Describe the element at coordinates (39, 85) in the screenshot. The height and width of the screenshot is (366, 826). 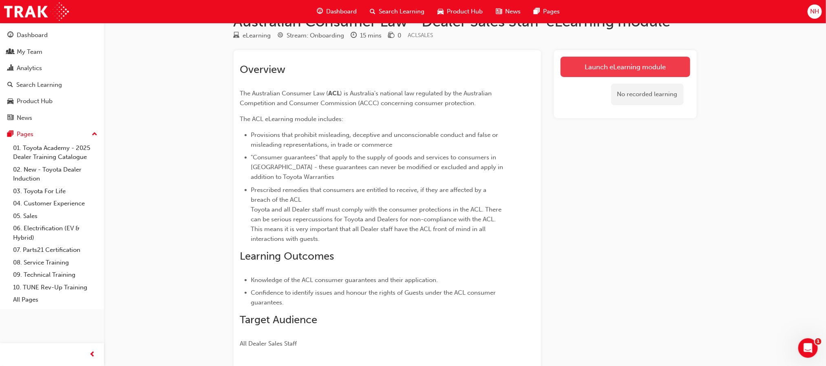
I see `div: Search Learning` at that location.